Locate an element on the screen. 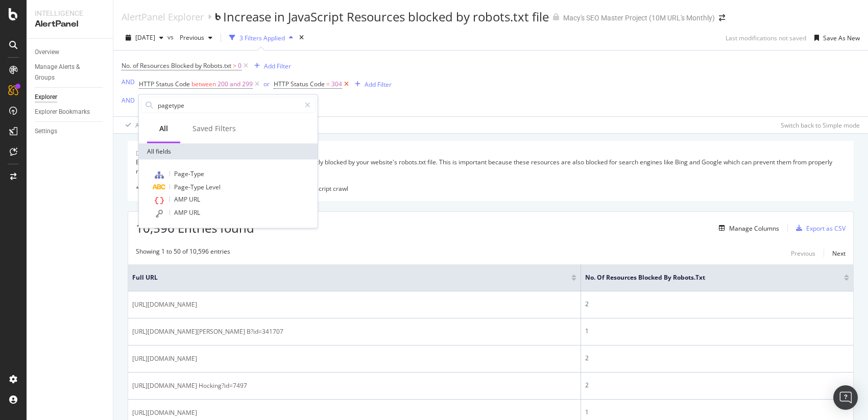  span: vs is located at coordinates (172, 37).